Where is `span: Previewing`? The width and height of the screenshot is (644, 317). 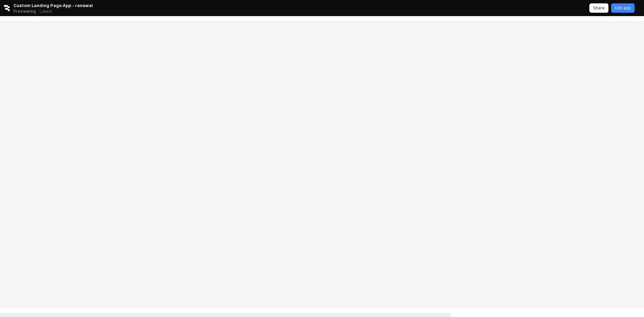 span: Previewing is located at coordinates (24, 11).